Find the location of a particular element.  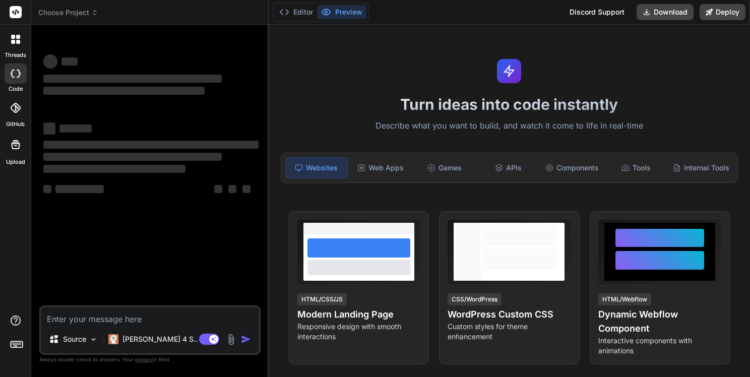

h4: Modern Landing Page is located at coordinates (359, 315).